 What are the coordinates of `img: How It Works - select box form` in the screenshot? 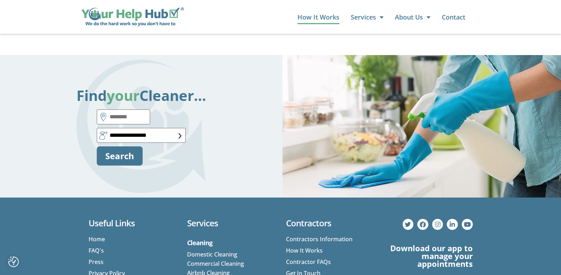 It's located at (180, 136).